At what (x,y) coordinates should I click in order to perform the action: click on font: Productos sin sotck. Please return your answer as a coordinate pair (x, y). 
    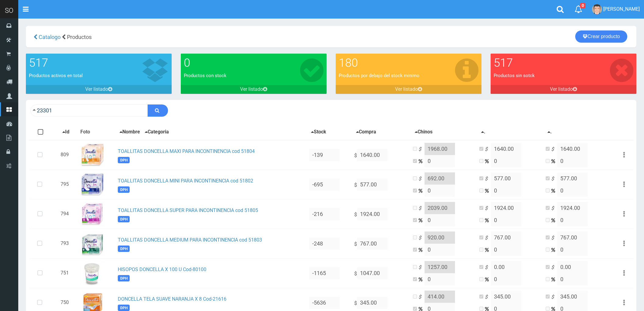
    Looking at the image, I should click on (514, 76).